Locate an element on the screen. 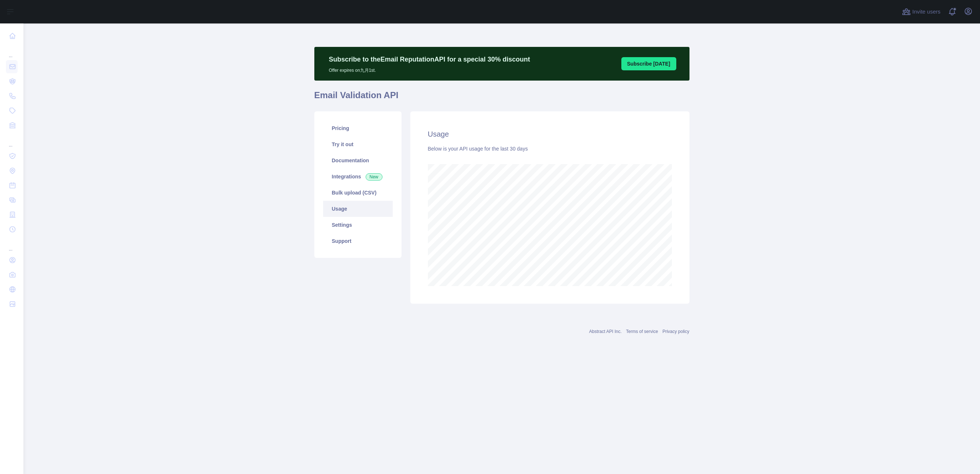 This screenshot has height=474, width=980. a: Privacy policy is located at coordinates (675, 332).